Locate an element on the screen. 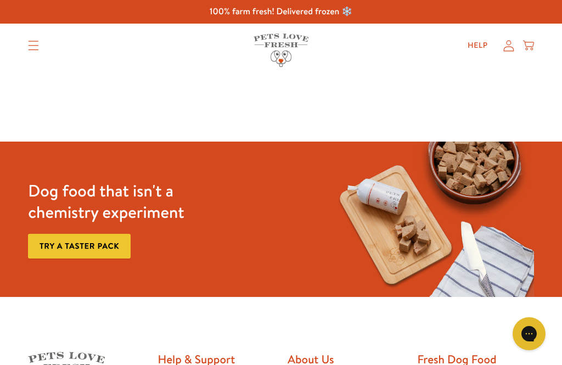  img: Fussy is located at coordinates (431, 219).